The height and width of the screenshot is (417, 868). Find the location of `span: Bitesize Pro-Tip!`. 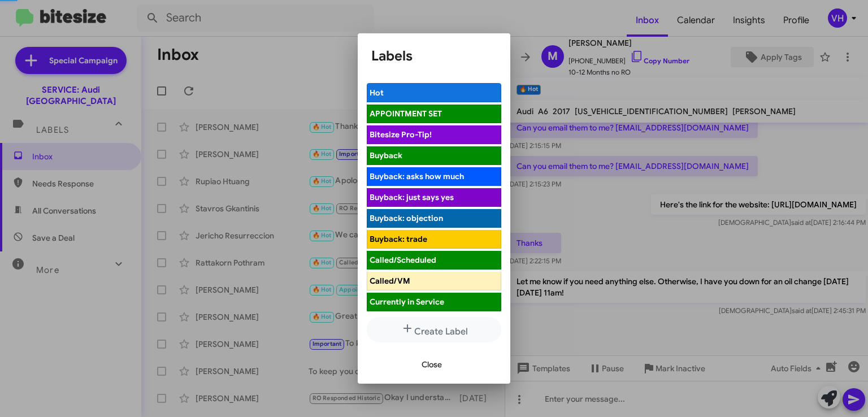

span: Bitesize Pro-Tip! is located at coordinates (400, 135).